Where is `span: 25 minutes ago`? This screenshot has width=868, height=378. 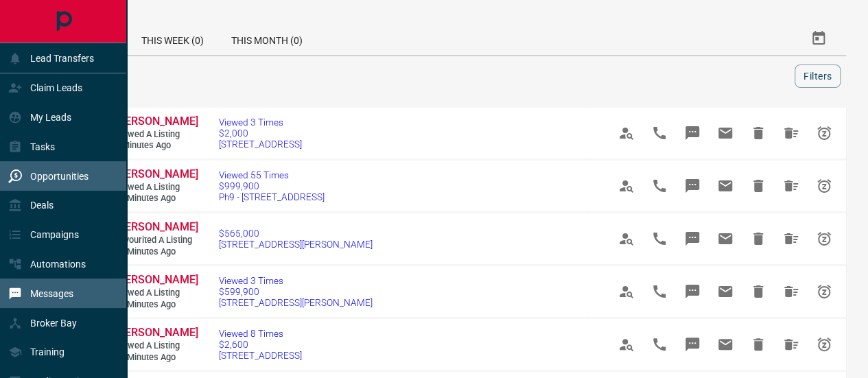 span: 25 minutes ago is located at coordinates (156, 252).